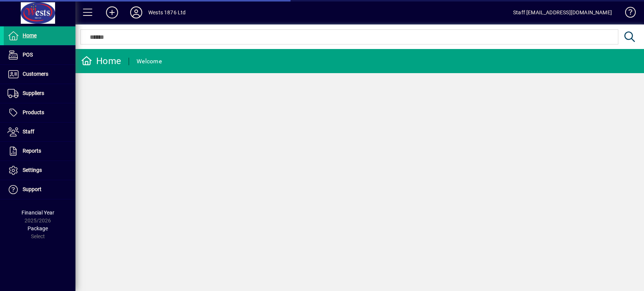 The width and height of the screenshot is (644, 291). I want to click on a: Knowledge Base, so click(627, 14).